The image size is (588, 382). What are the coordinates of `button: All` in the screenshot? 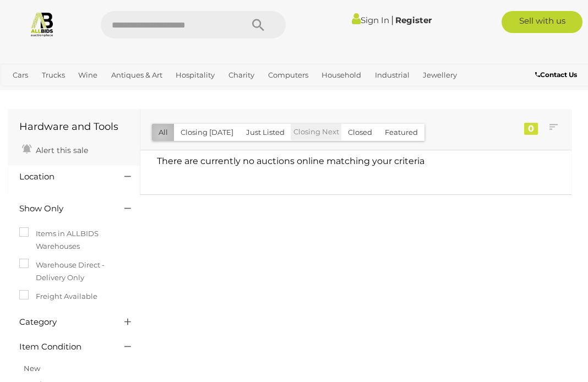 It's located at (163, 132).